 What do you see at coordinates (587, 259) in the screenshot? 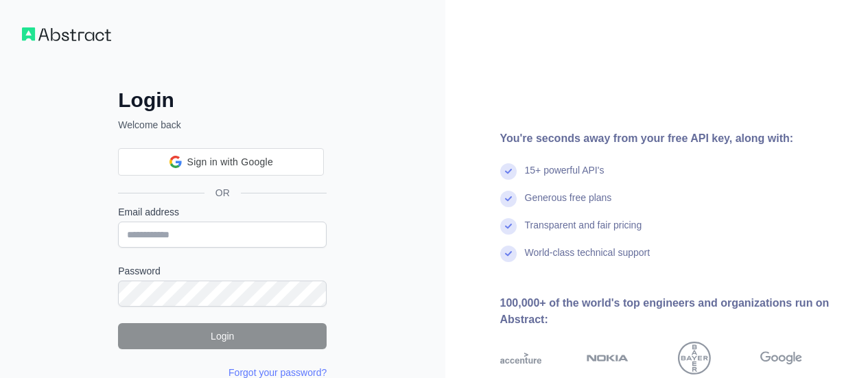
I see `div: World-class technical support` at bounding box center [587, 259].